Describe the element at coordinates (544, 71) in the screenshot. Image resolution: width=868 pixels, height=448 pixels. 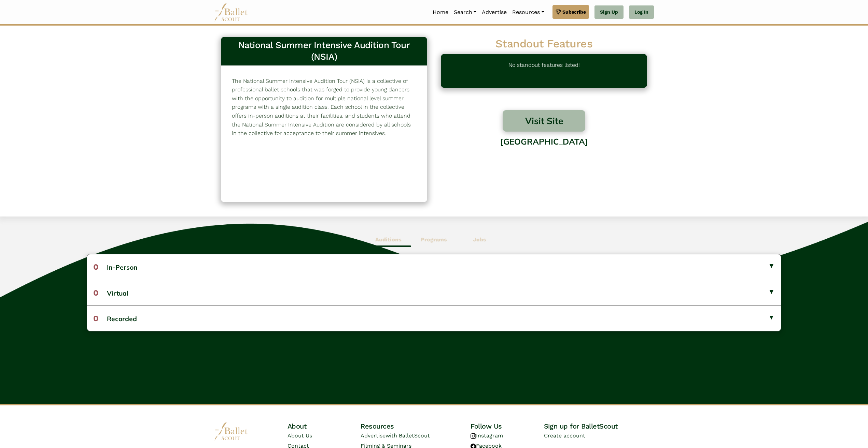
I see `p: No standout features listed!` at that location.